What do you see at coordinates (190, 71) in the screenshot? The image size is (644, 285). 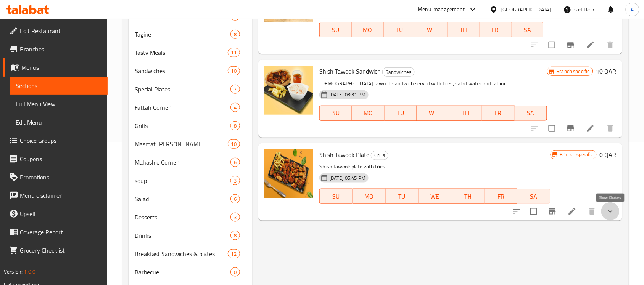 I see `div: Sandwiches10` at bounding box center [190, 71].